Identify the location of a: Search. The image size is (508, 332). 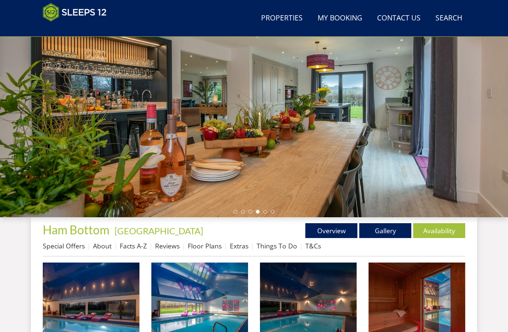
(449, 18).